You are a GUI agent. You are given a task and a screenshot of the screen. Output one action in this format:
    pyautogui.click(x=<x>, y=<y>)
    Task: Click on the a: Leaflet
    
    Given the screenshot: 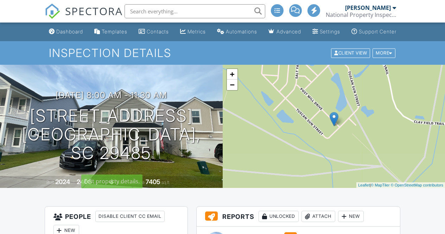 What is the action you would take?
    pyautogui.click(x=364, y=185)
    